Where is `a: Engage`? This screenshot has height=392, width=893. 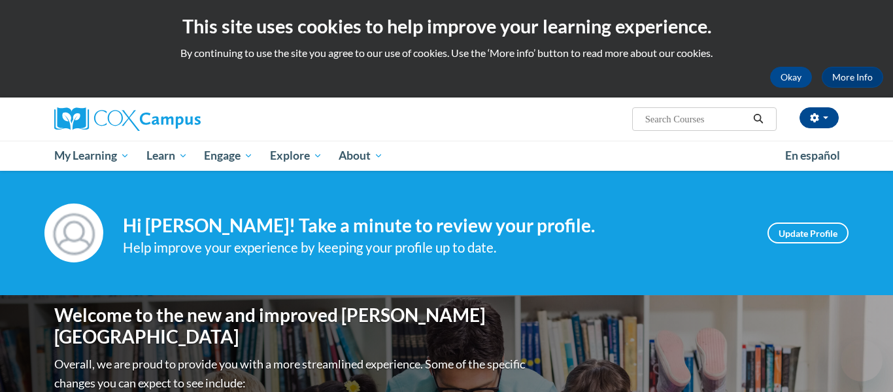 a: Engage is located at coordinates (228, 156).